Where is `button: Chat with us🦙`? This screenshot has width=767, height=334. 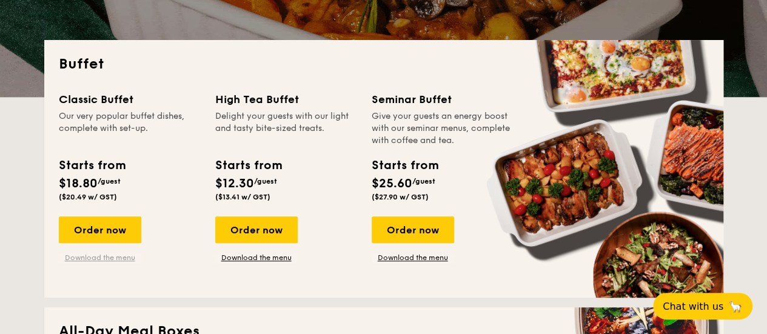 button: Chat with us🦙 is located at coordinates (703, 306).